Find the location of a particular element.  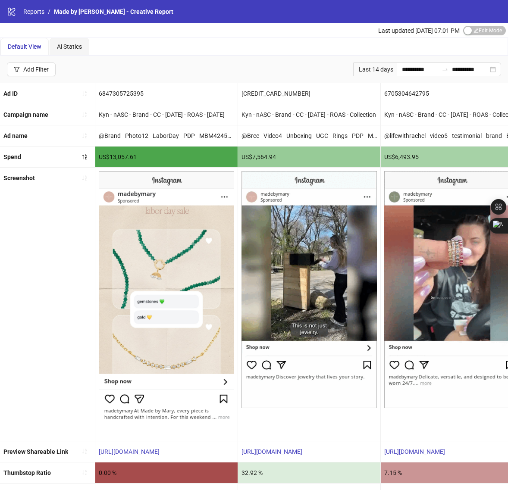

img: Screenshot 6736338518395 is located at coordinates (309, 290).